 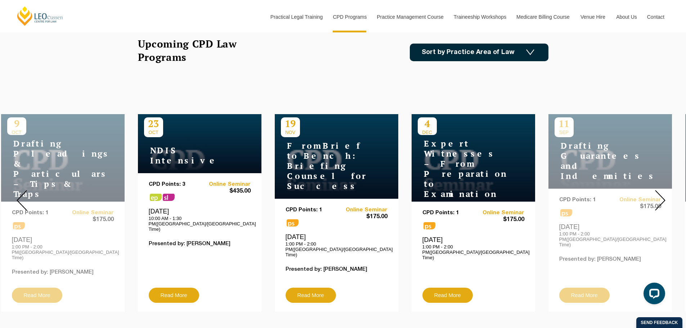 What do you see at coordinates (349, 17) in the screenshot?
I see `a: CPD Programs` at bounding box center [349, 17].